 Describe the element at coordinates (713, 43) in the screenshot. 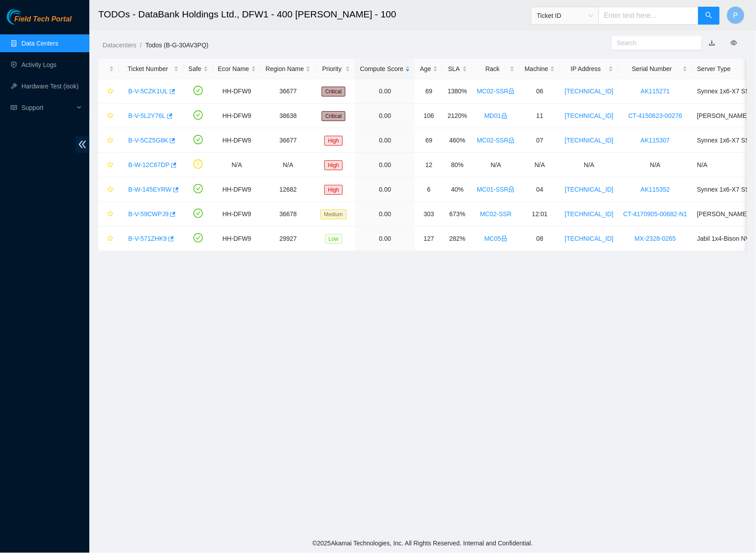

I see `a: download` at that location.